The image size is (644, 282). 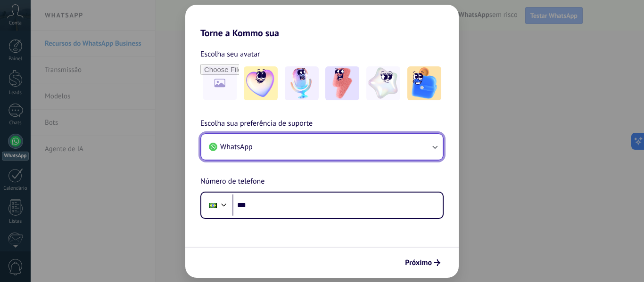 I want to click on button: WhatsApp, so click(x=322, y=147).